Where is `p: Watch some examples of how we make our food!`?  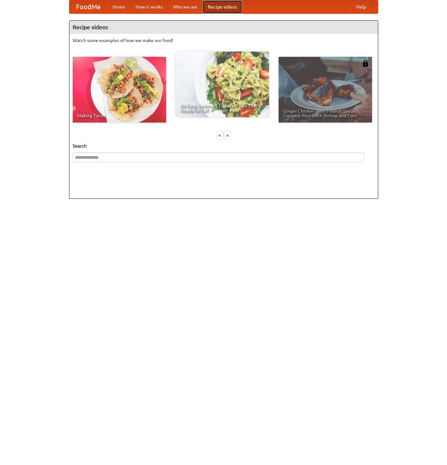
p: Watch some examples of how we make our food! is located at coordinates (224, 40).